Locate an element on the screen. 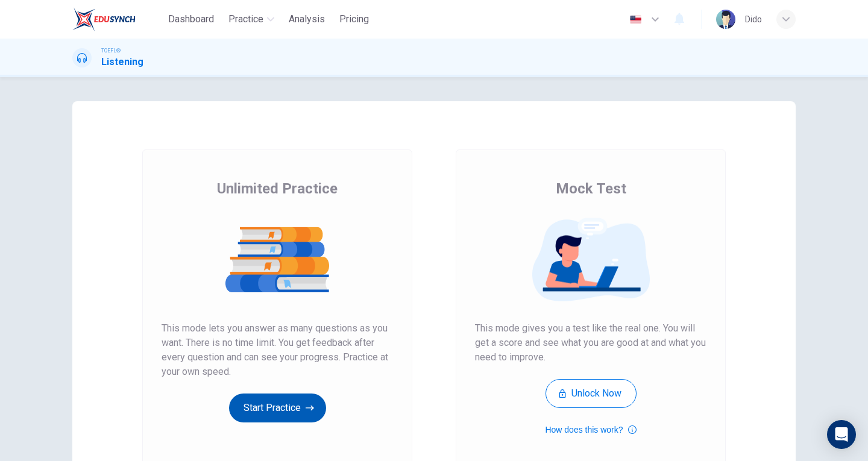  span: Pricing is located at coordinates (354, 19).